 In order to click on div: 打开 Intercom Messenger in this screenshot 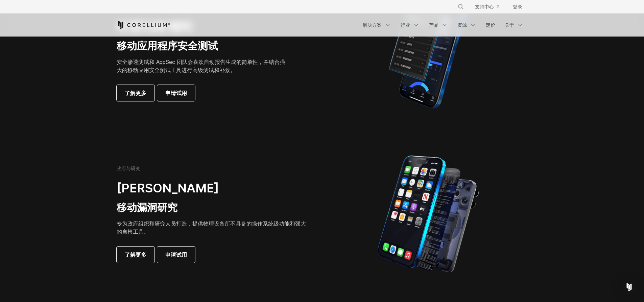, I will do `click(629, 287)`.